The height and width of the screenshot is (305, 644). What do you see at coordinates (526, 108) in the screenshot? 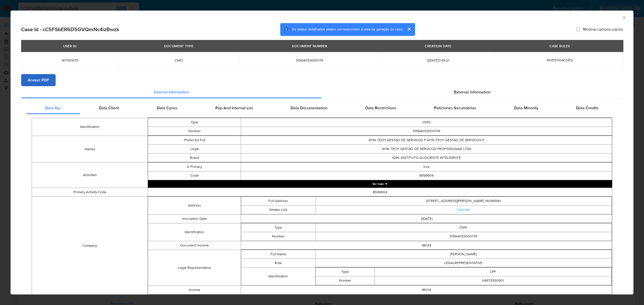
I see `span: Data Minority` at bounding box center [526, 108].